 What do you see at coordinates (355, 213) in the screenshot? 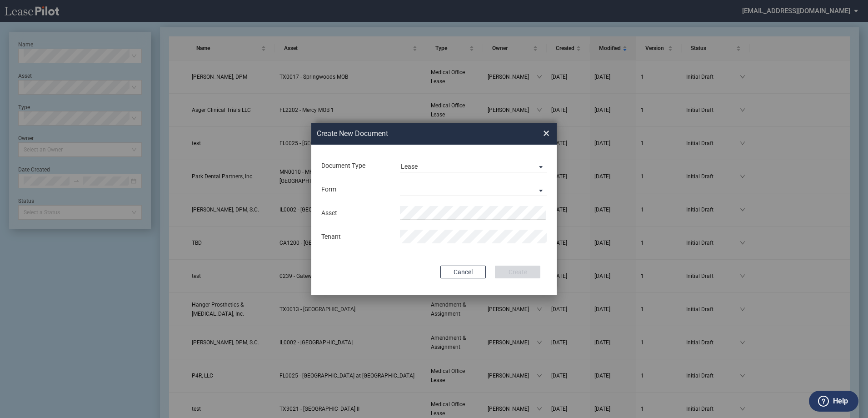
I see `div: Asset` at bounding box center [355, 213].